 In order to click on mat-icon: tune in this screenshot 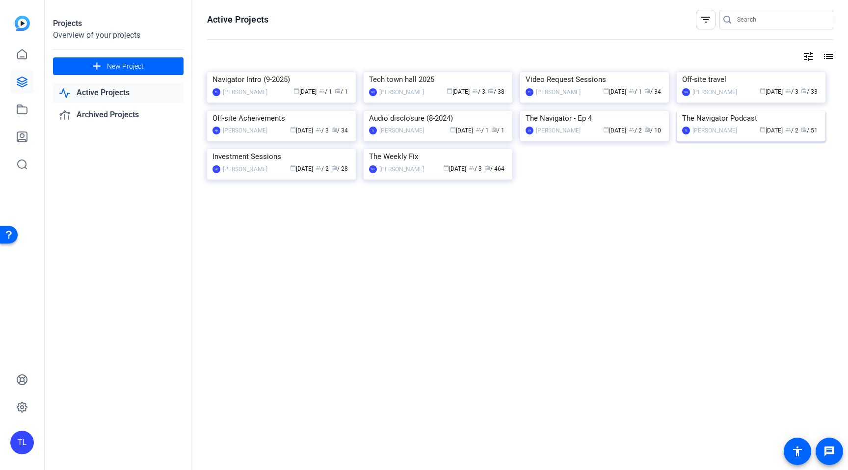, I will do `click(808, 56)`.